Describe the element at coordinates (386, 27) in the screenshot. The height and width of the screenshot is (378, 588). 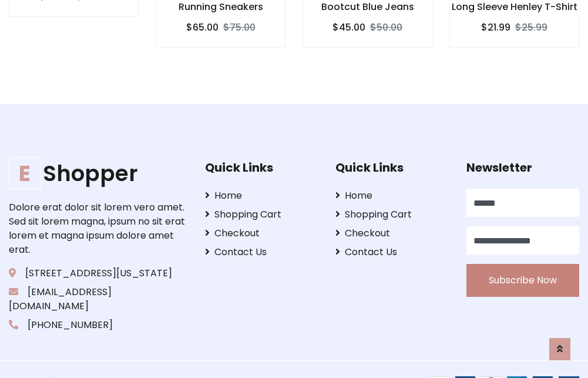
I see `del: $50.00` at that location.